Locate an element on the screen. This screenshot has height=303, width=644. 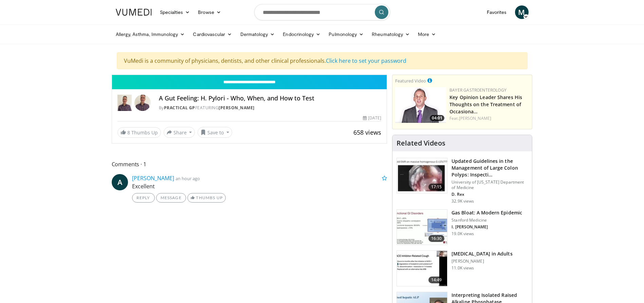
a: Key Opinion Leader Shares His Thoughts on the Treatment of Occasiona… is located at coordinates (486, 104).